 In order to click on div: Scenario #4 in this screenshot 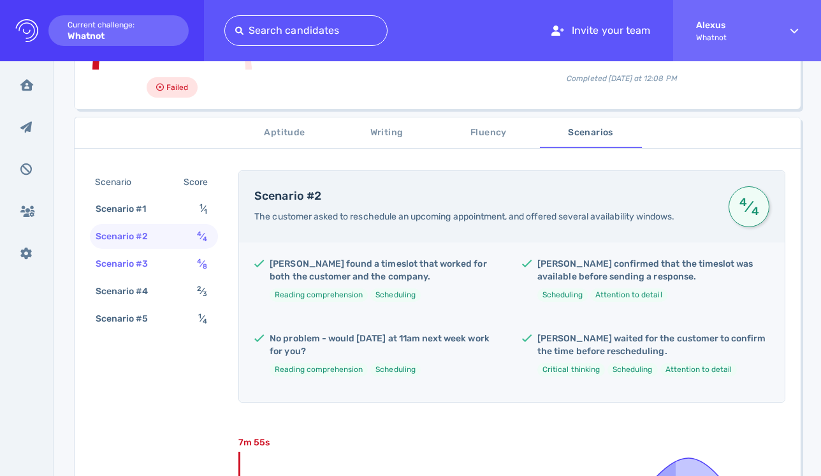, I will do `click(128, 291)`.